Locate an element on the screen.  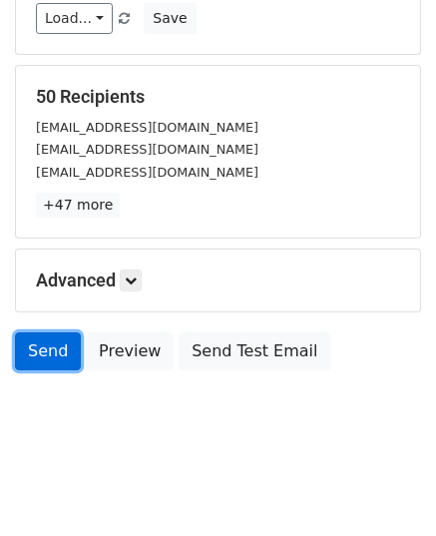
div: Chat Widget is located at coordinates (386, 488).